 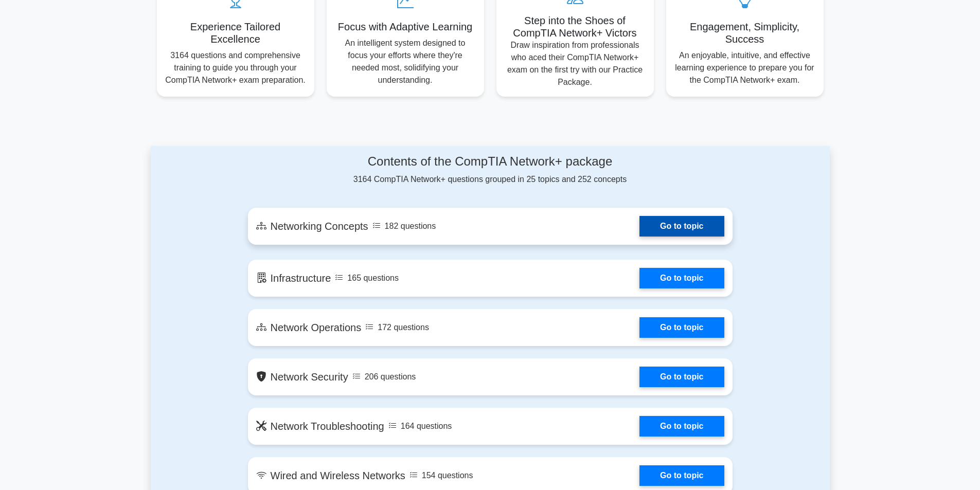 I want to click on h5: Engagement, Simplicity, Success, so click(x=745, y=33).